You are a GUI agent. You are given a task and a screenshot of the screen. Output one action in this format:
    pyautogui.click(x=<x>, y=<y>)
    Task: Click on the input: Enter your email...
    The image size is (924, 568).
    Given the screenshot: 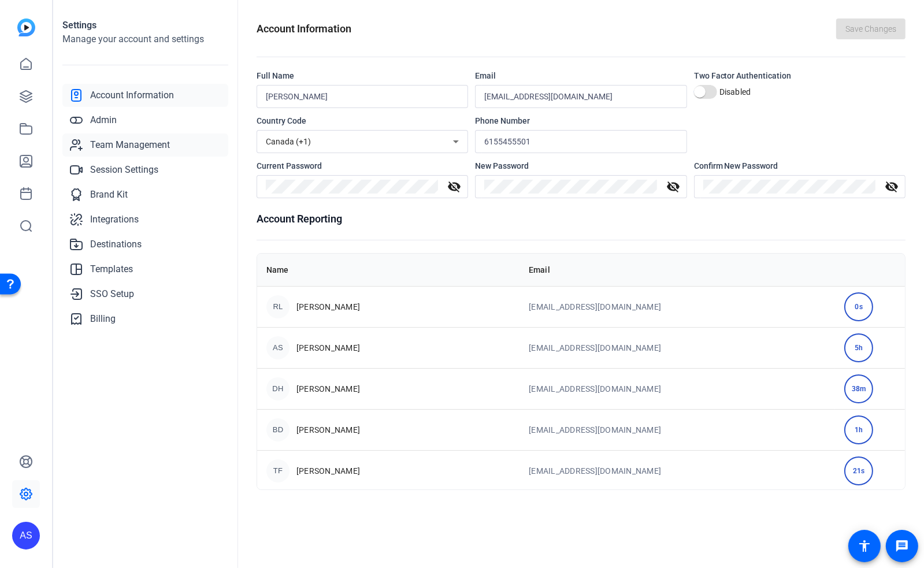 What is the action you would take?
    pyautogui.click(x=581, y=96)
    